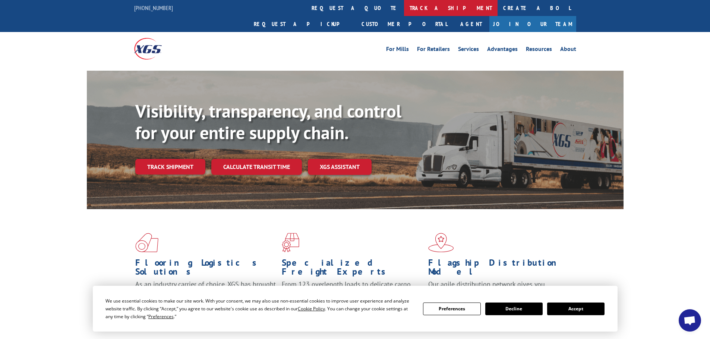 Image resolution: width=710 pixels, height=339 pixels. What do you see at coordinates (514, 309) in the screenshot?
I see `button: Decline` at bounding box center [514, 309].